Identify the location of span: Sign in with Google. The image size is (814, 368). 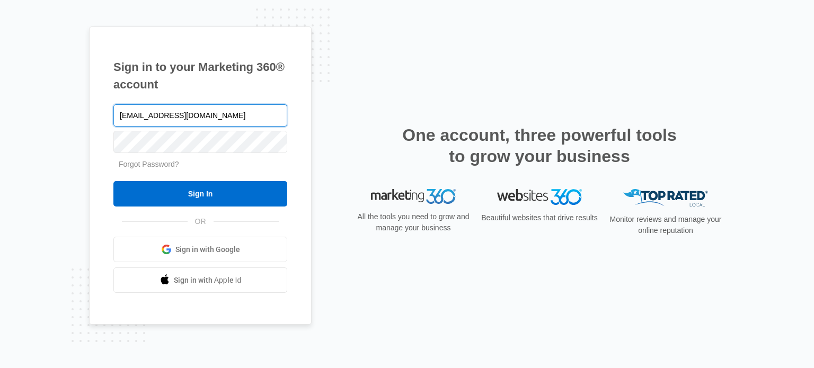
(208, 250).